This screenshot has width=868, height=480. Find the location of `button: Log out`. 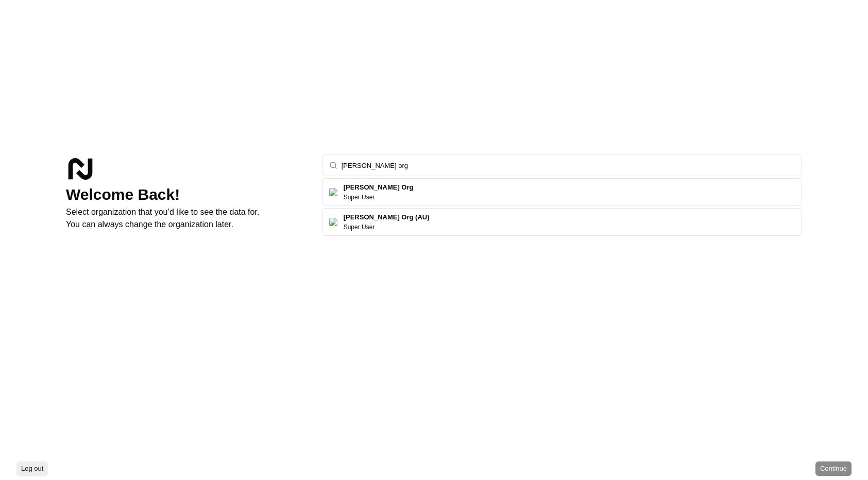

button: Log out is located at coordinates (32, 468).